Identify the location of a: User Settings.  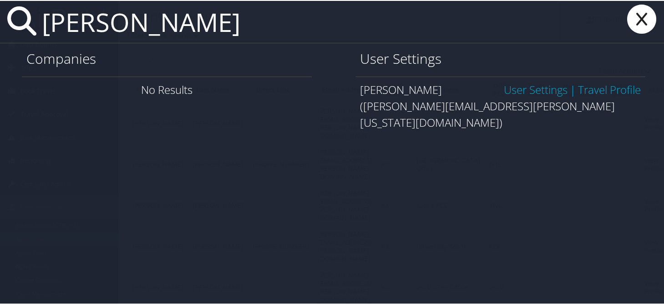
(536, 88).